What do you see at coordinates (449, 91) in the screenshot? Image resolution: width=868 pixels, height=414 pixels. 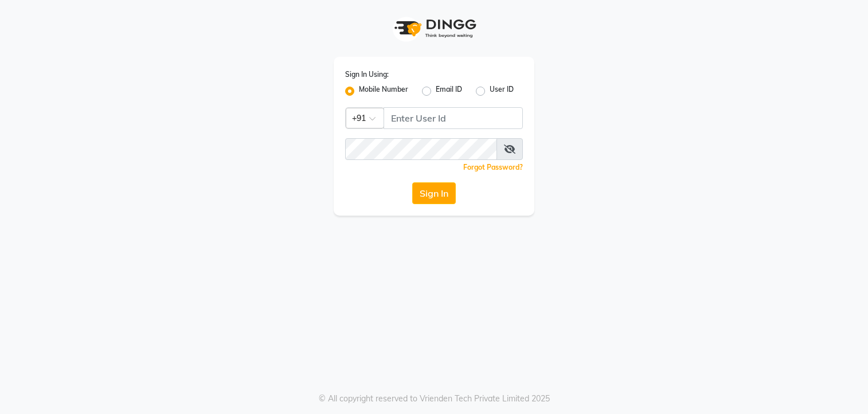 I see `label: Email ID` at bounding box center [449, 91].